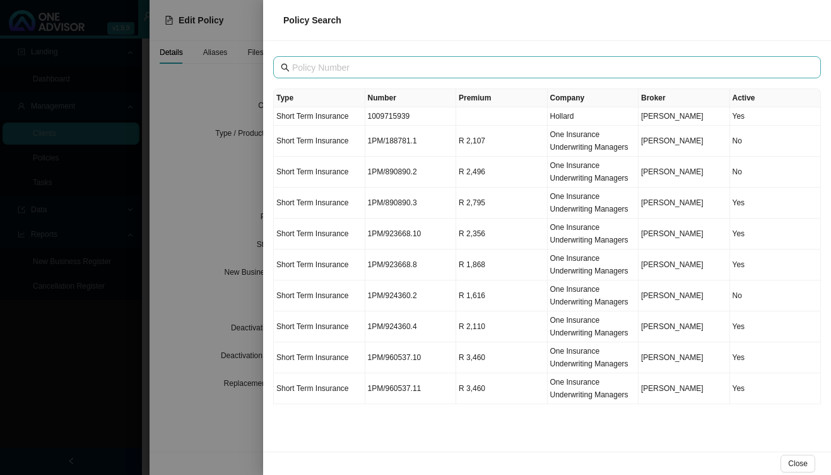 The width and height of the screenshot is (831, 475). What do you see at coordinates (798, 463) in the screenshot?
I see `button: Close` at bounding box center [798, 463].